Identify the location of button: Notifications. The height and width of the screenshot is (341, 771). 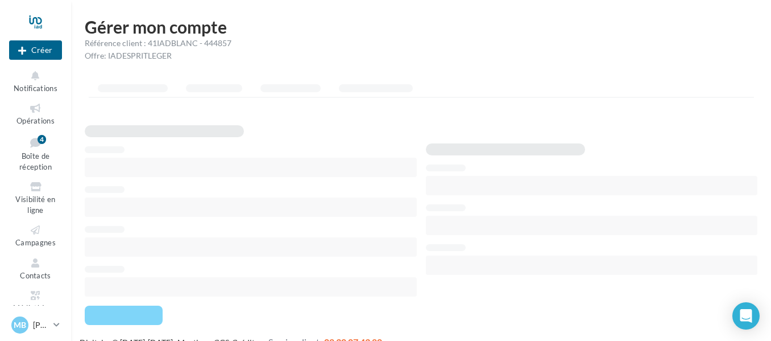
(35, 81).